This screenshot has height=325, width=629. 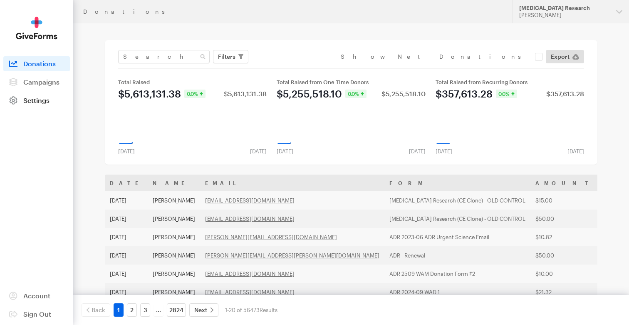 What do you see at coordinates (176, 310) in the screenshot?
I see `a: 2824` at bounding box center [176, 310].